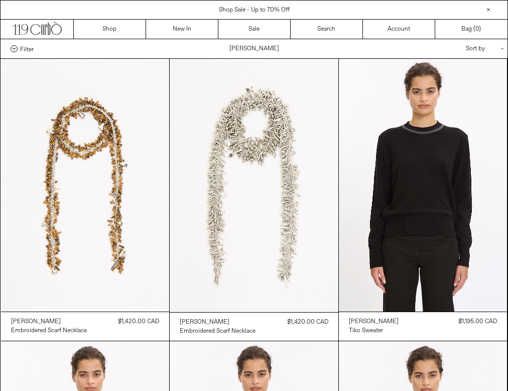 Image resolution: width=508 pixels, height=391 pixels. Describe the element at coordinates (477, 321) in the screenshot. I see `div: $1,195.00 CAD` at that location.